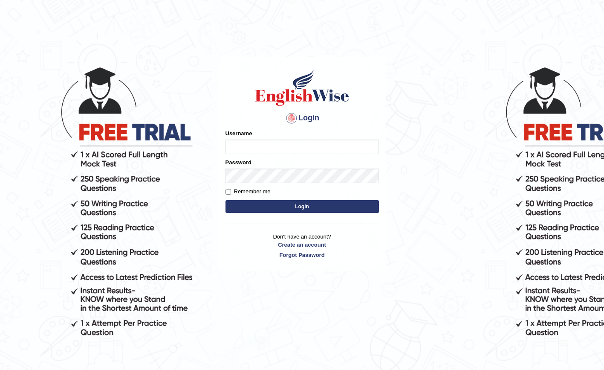  Describe the element at coordinates (302, 246) in the screenshot. I see `p: Don't have an account?` at that location.